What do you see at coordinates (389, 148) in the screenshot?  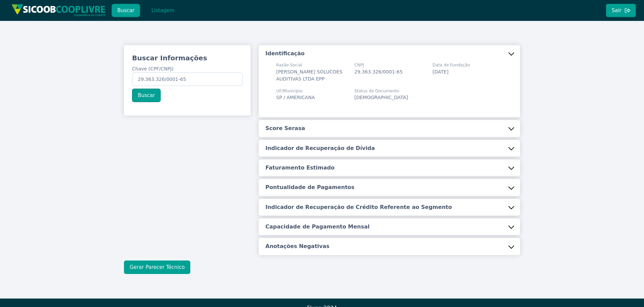 I see `button: Indicador de Recuperação de Dívida` at bounding box center [389, 148].